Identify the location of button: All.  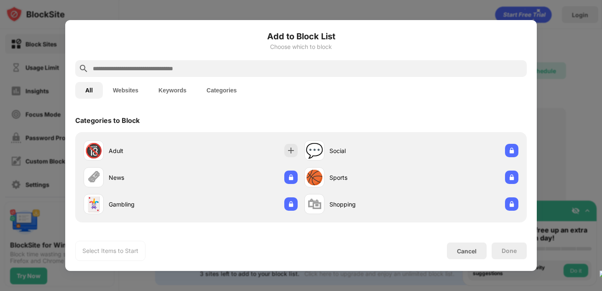
(89, 90).